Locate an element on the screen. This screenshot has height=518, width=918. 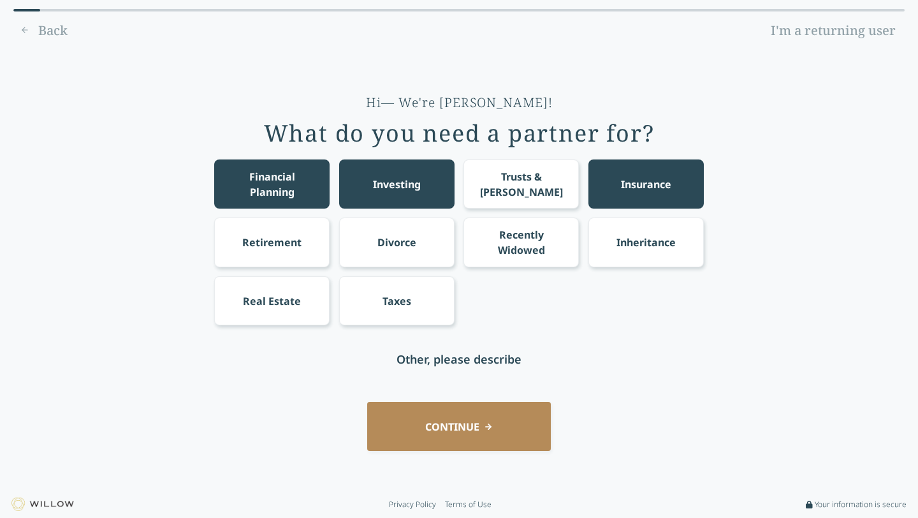
div: What do you need a partner for? is located at coordinates (459, 133).